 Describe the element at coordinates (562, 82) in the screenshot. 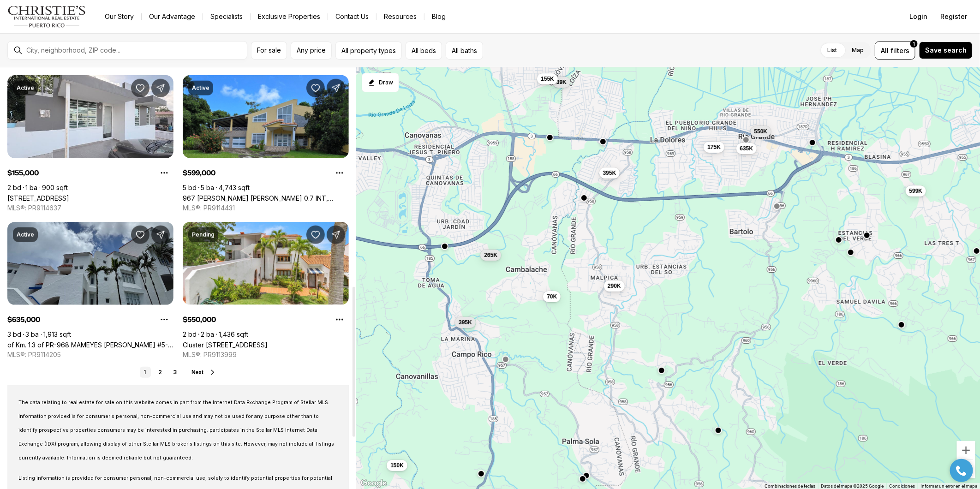

I see `button: 39K` at that location.